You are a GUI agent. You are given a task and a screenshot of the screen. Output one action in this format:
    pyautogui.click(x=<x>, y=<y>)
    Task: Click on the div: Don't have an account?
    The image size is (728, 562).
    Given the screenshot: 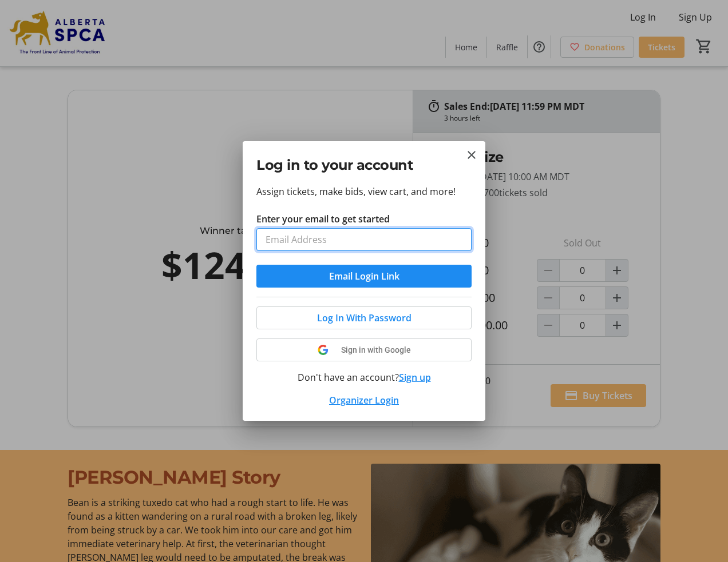 What is the action you would take?
    pyautogui.click(x=364, y=378)
    